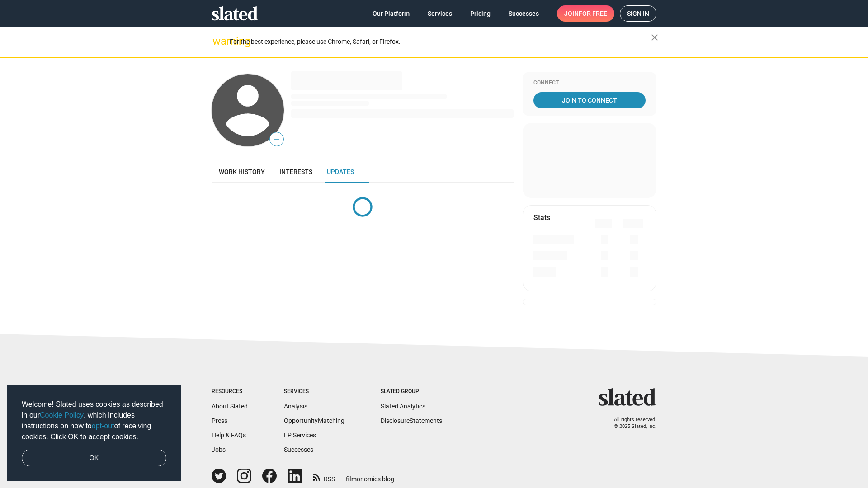 The width and height of the screenshot is (868, 488). What do you see at coordinates (295, 172) in the screenshot?
I see `a: Interests` at bounding box center [295, 172].